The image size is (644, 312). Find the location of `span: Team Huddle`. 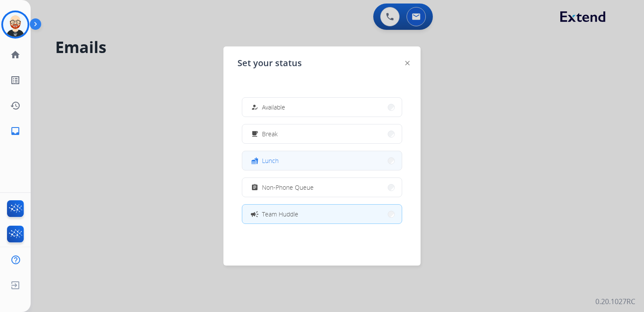

span: Team Huddle is located at coordinates (280, 214).